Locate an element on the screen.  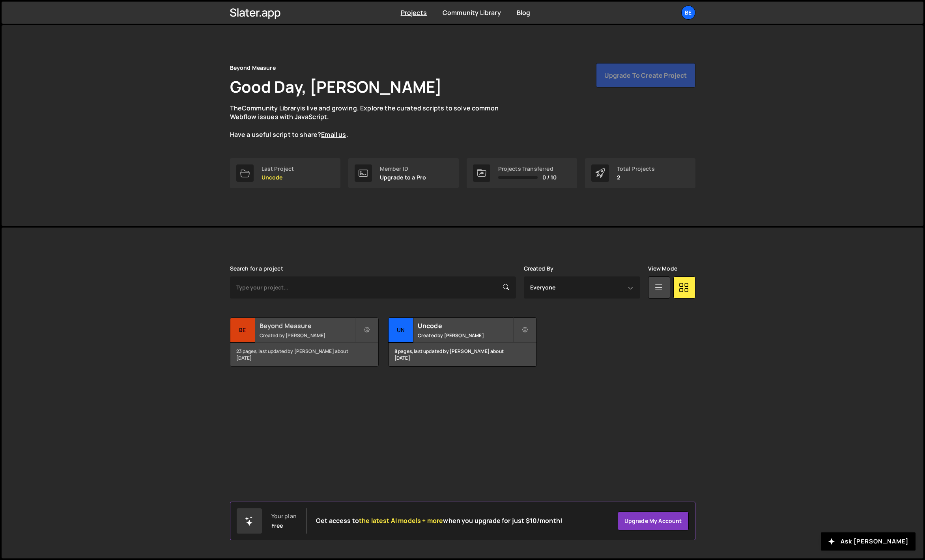
a: Blog is located at coordinates (523, 13).